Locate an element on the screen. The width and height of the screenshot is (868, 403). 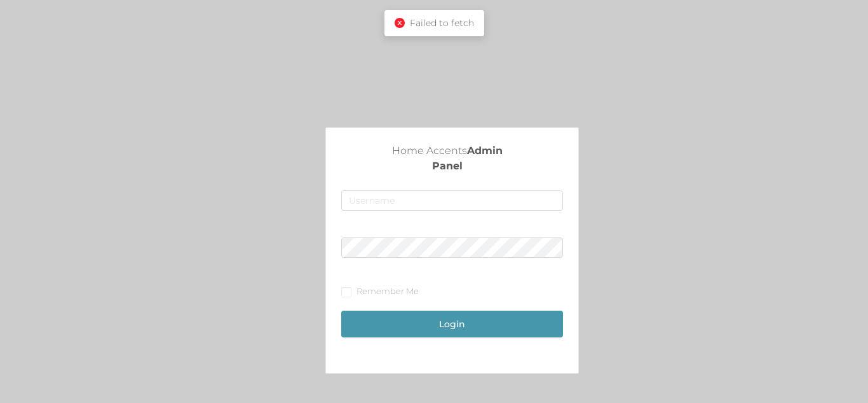
span: Failed to fetch is located at coordinates (442, 23).